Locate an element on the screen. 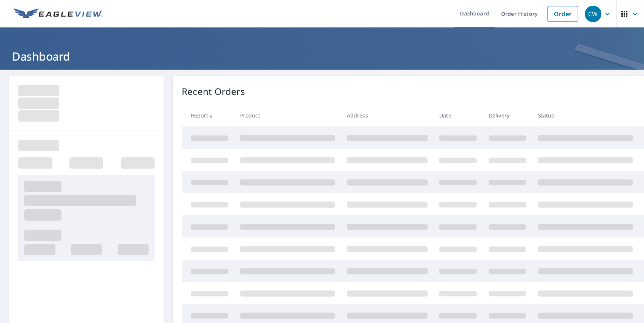 The image size is (644, 323). h1: Dashboard is located at coordinates (322, 56).